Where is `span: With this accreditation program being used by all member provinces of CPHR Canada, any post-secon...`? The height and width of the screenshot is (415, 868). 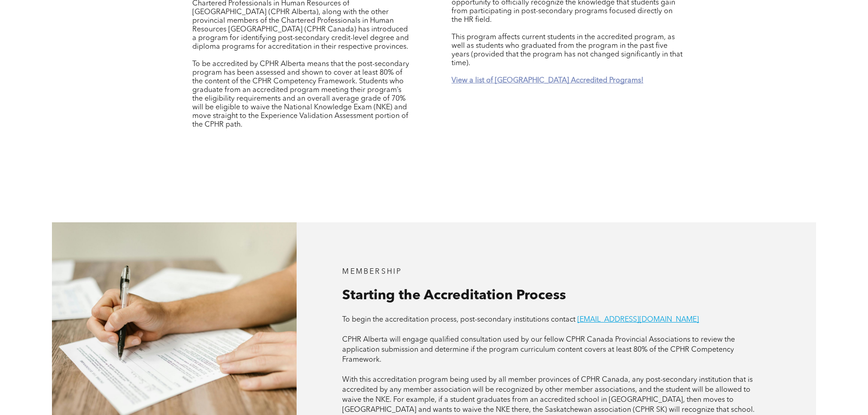 span: With this accreditation program being used by all member provinces of CPHR Canada, any post-secon... is located at coordinates (548, 395).